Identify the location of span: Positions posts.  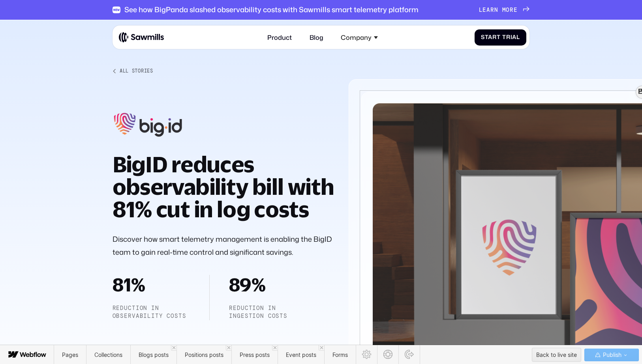
(204, 355).